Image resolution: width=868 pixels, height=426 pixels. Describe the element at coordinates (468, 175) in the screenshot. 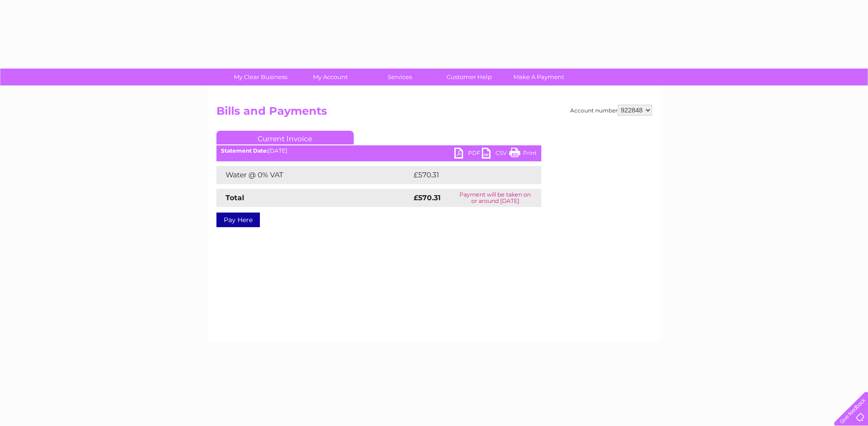

I see `td: £570.31` at that location.